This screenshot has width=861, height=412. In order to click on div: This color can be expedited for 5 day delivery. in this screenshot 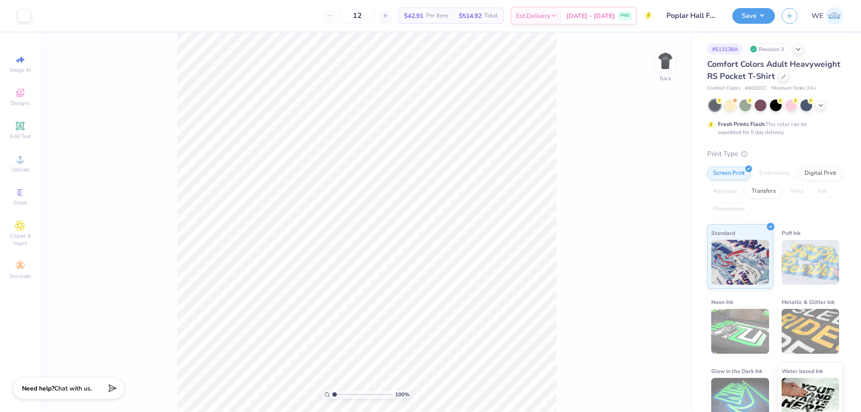, I will do `click(774, 128)`.